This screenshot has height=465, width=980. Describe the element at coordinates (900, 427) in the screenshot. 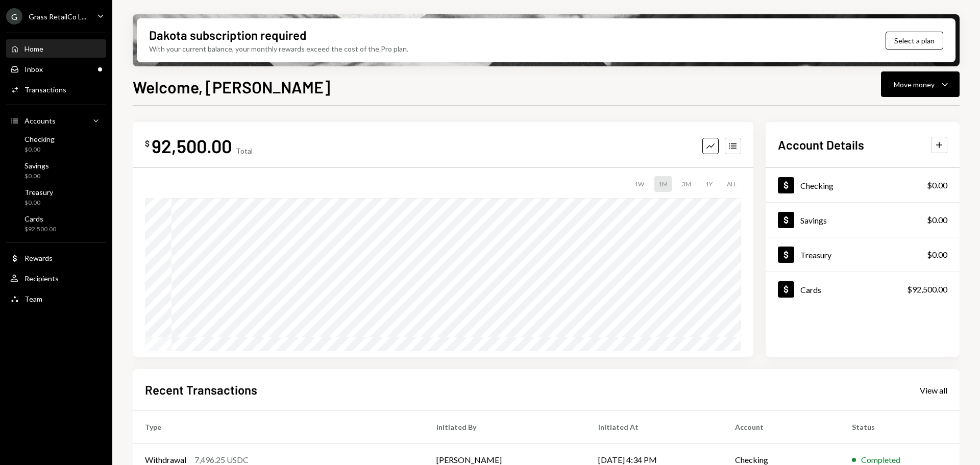

I see `th: Status` at that location.